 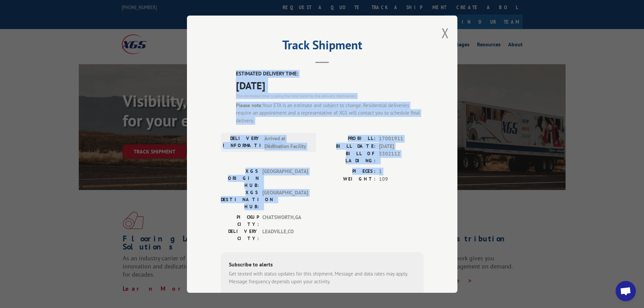 What do you see at coordinates (349, 157) in the screenshot?
I see `label: BILL OF LADING:` at bounding box center [349, 157].